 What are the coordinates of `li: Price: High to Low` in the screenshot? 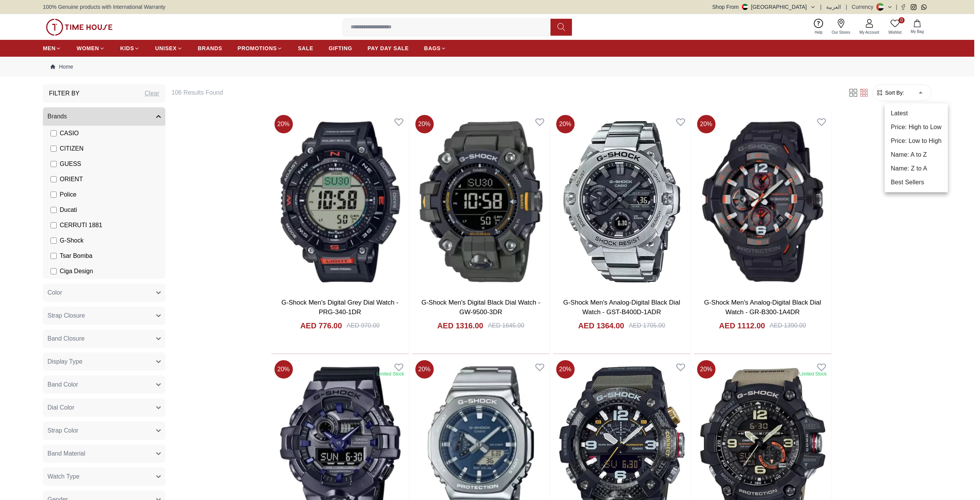 It's located at (917, 128).